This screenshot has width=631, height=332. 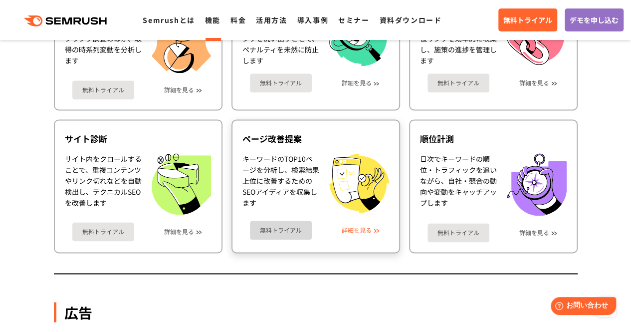 What do you see at coordinates (103, 183) in the screenshot?
I see `div: サイト内をクロールすることで、重複コンテンツやリンク切れなどを自動検出し、テクニカルSEOを改善します` at bounding box center [103, 183].